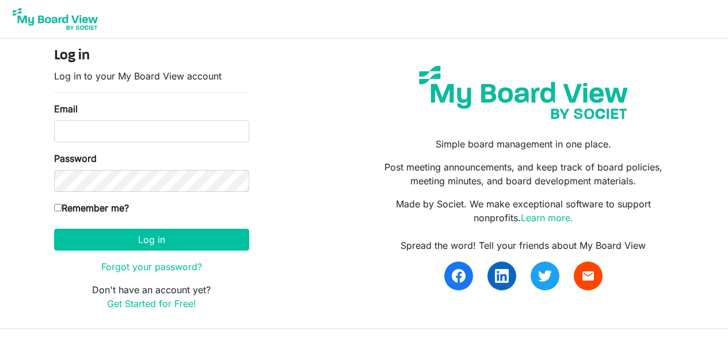 The image size is (728, 337). I want to click on label: Remember me?, so click(91, 208).